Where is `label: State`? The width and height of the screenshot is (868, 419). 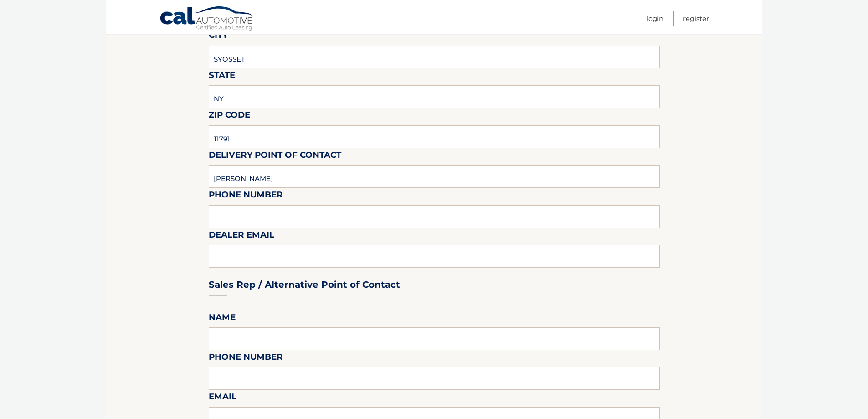 label: State is located at coordinates (222, 77).